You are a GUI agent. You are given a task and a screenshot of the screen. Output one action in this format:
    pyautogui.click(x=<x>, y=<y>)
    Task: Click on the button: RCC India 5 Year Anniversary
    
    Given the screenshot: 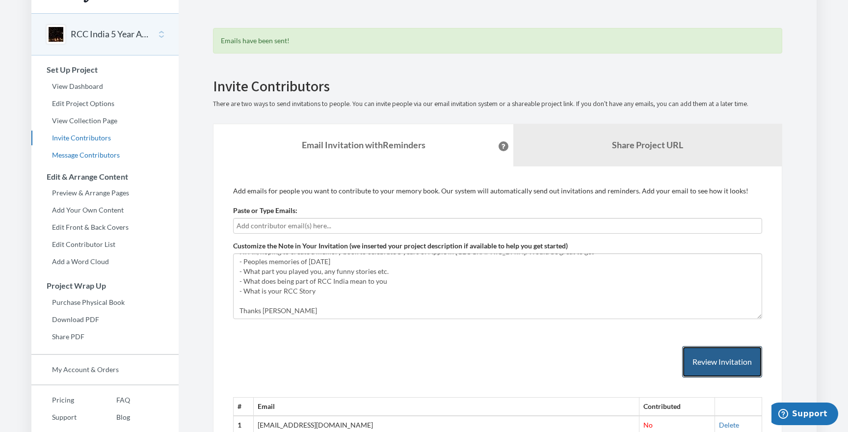 What is the action you would take?
    pyautogui.click(x=110, y=34)
    